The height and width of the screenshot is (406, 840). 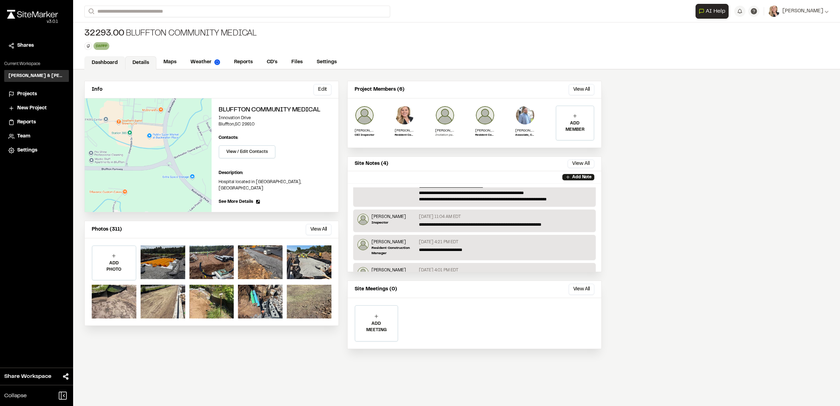 What do you see at coordinates (170, 34) in the screenshot?
I see `div: Bluffton Community Medical` at bounding box center [170, 34].